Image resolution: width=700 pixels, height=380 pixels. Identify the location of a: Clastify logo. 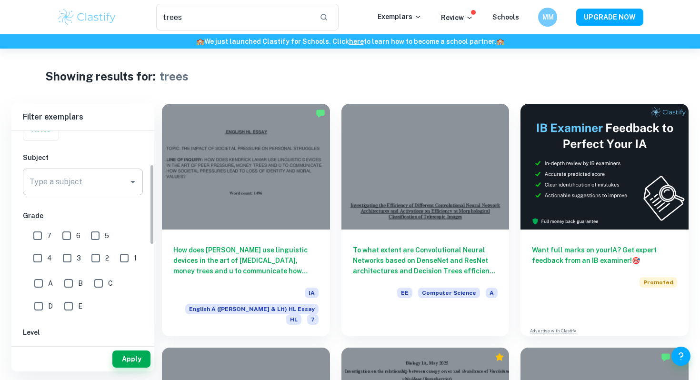
(87, 17).